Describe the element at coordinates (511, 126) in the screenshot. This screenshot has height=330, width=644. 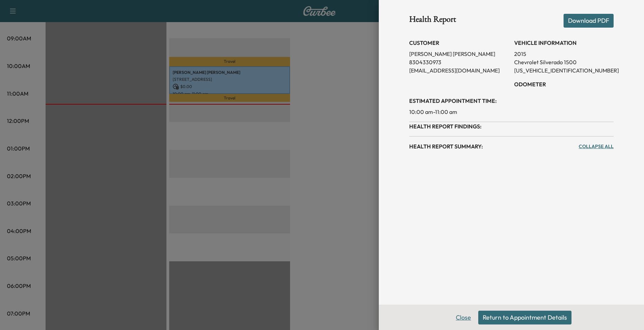
I see `h3: Health Report Findings:` at that location.